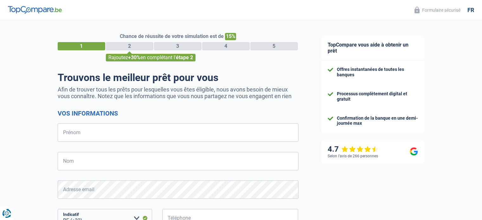 This screenshot has width=482, height=220. What do you see at coordinates (35, 10) in the screenshot?
I see `img: TopCompare Logo` at bounding box center [35, 10].